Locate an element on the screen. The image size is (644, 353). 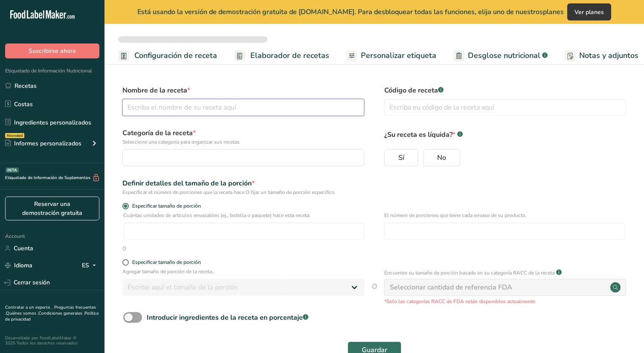
div: Especificar el número de porciones que la receta hace O fijar un tamaño de porción específico is located at coordinates (243, 192).